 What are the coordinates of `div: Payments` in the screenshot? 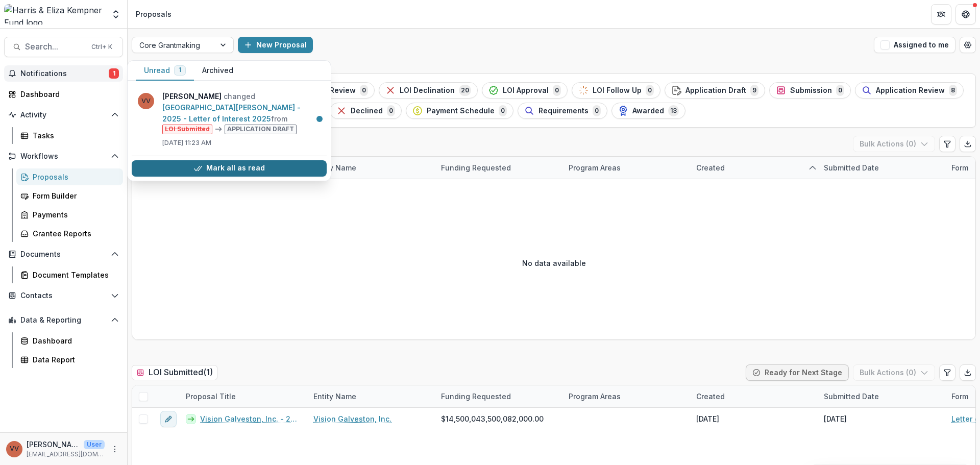 It's located at (73, 214).